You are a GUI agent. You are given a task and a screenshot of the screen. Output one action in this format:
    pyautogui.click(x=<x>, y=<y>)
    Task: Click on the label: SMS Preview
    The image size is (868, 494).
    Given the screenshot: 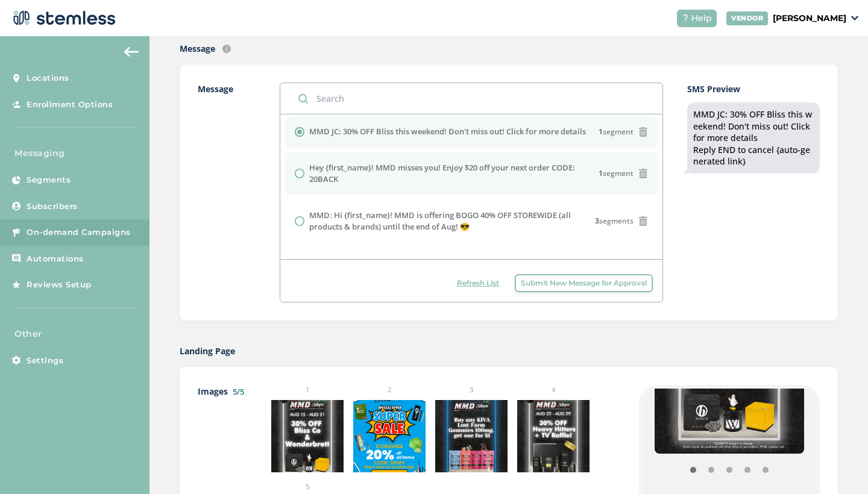 What is the action you would take?
    pyautogui.click(x=754, y=88)
    